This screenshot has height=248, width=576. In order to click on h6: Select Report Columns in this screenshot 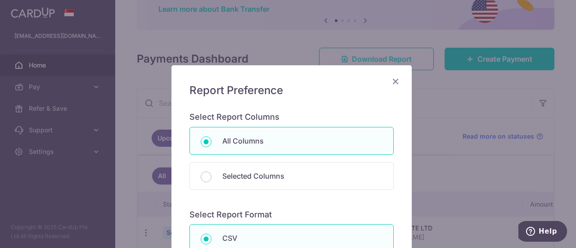, I will do `click(291, 117)`.